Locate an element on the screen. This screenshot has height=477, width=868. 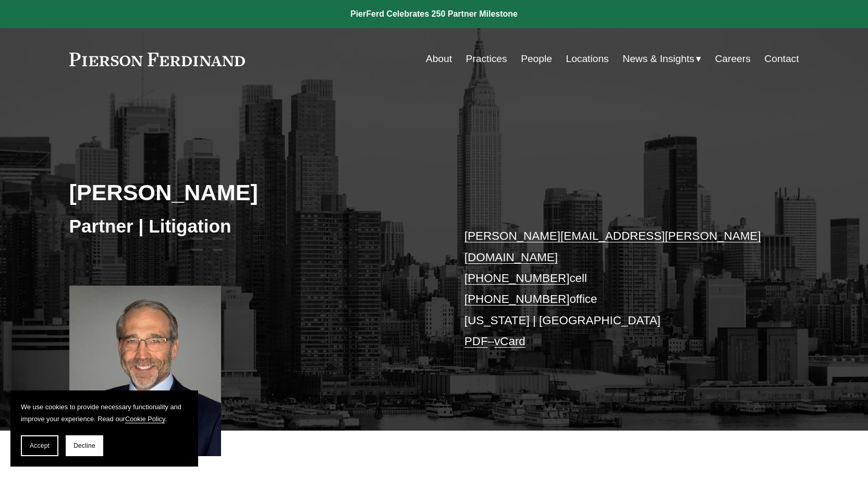
a: Careers is located at coordinates (733, 59).